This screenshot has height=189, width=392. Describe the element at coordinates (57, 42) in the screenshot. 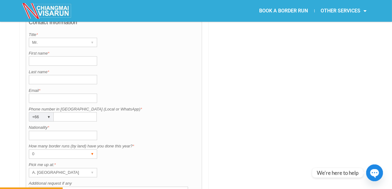

I see `div: Mr.` at that location.